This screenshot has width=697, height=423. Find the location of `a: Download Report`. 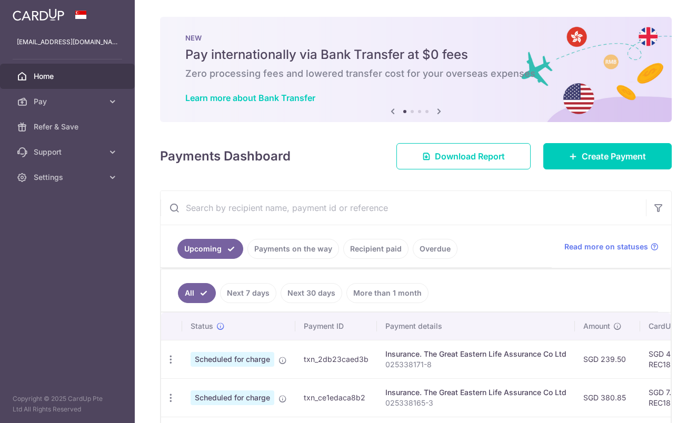

a: Download Report is located at coordinates (464, 156).